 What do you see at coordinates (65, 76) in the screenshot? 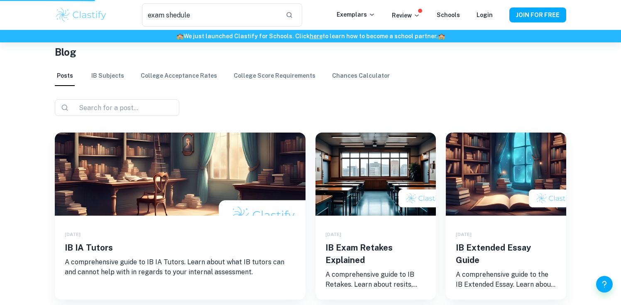
I see `a: Posts` at bounding box center [65, 76].